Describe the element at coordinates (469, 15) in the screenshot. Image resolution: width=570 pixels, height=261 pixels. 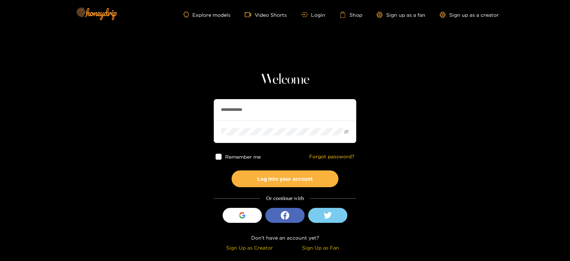
I see `a: Sign up as a creator` at that location.